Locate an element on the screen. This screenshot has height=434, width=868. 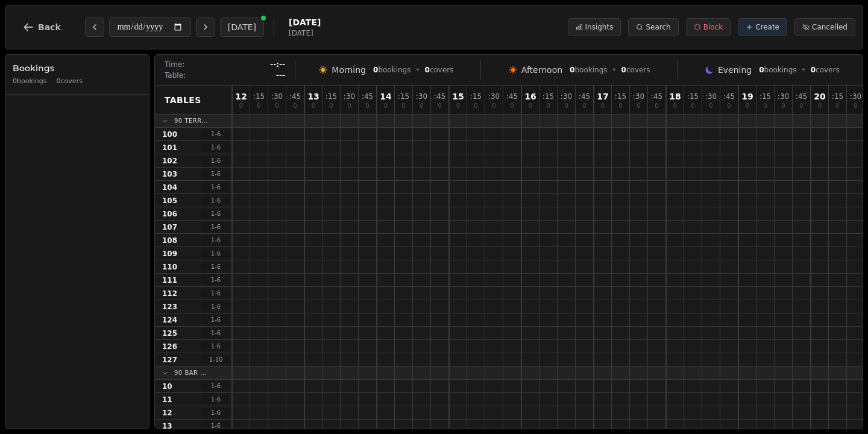
span: 123 is located at coordinates (169, 307).